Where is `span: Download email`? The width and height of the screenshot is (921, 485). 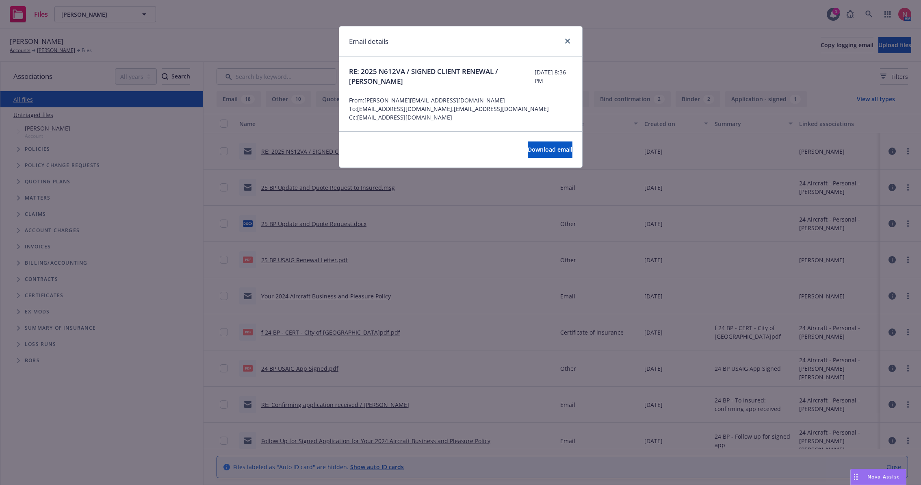 span: Download email is located at coordinates (550, 149).